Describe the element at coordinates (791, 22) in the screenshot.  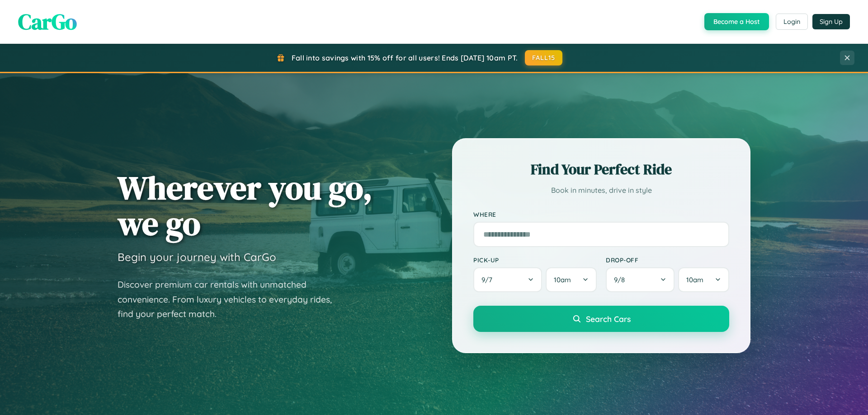
I see `button: Login` at that location.